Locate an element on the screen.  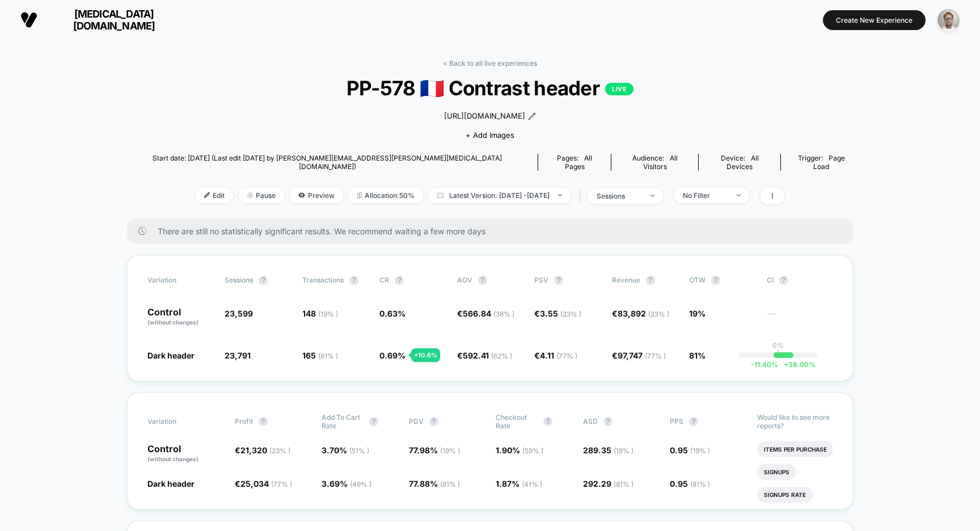
p: 0% is located at coordinates (778, 345).